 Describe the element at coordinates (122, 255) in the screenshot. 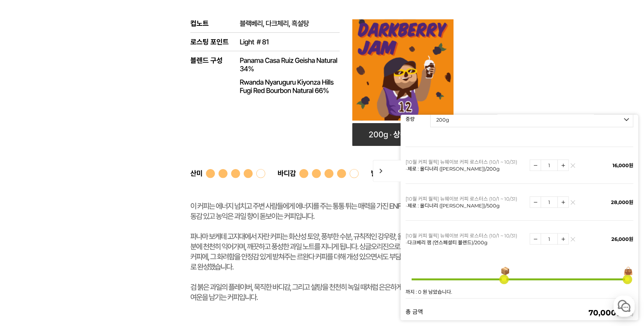

I see `span: 설정` at that location.